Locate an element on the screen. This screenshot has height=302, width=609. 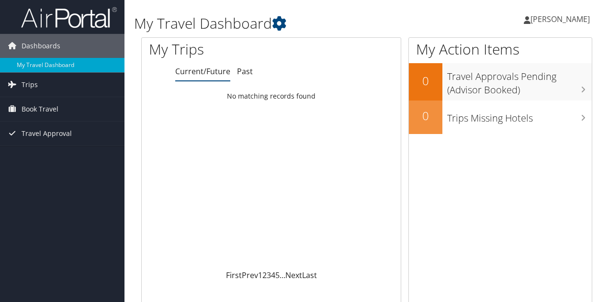
h3: Trips Missing Hotels is located at coordinates (520, 116).